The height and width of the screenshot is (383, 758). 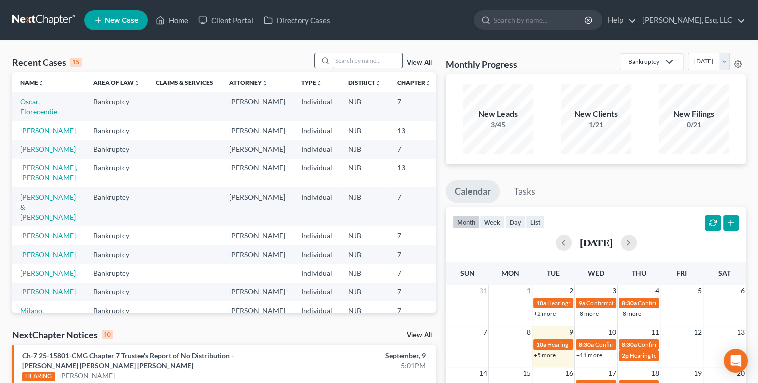 What do you see at coordinates (248, 82) in the screenshot?
I see `a: Attorneyunfold_more` at bounding box center [248, 82].